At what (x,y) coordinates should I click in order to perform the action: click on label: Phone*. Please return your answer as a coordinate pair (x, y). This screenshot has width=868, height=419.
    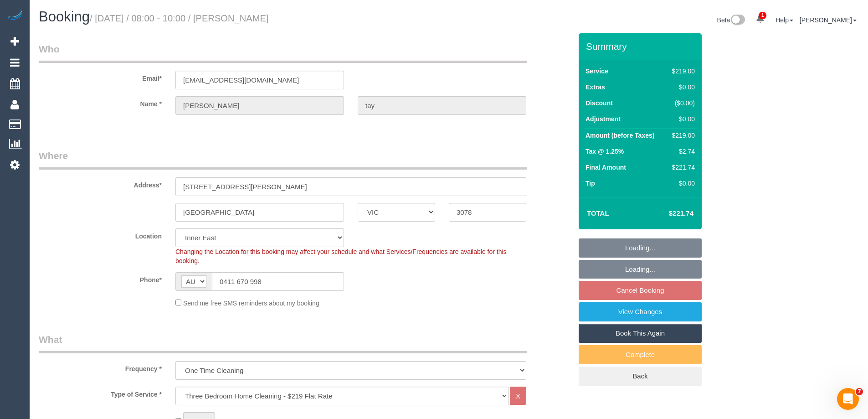
    Looking at the image, I should click on (100, 278).